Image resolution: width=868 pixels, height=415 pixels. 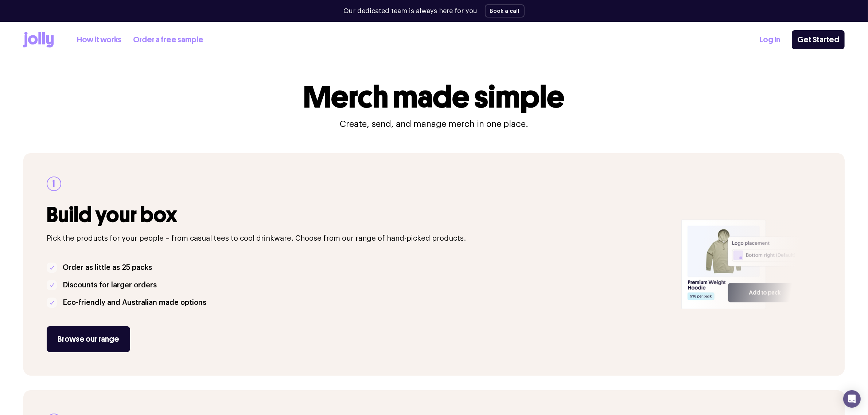 What do you see at coordinates (107, 268) in the screenshot?
I see `p: Order as little as 25 packs` at bounding box center [107, 268].